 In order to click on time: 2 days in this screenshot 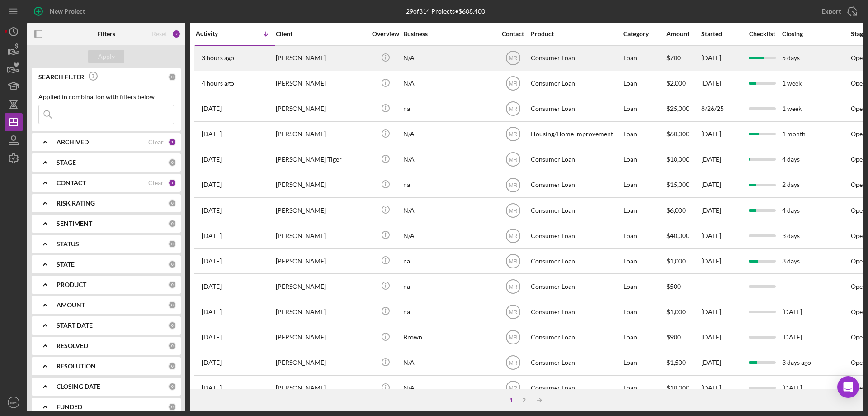, I will do `click(791, 184)`.